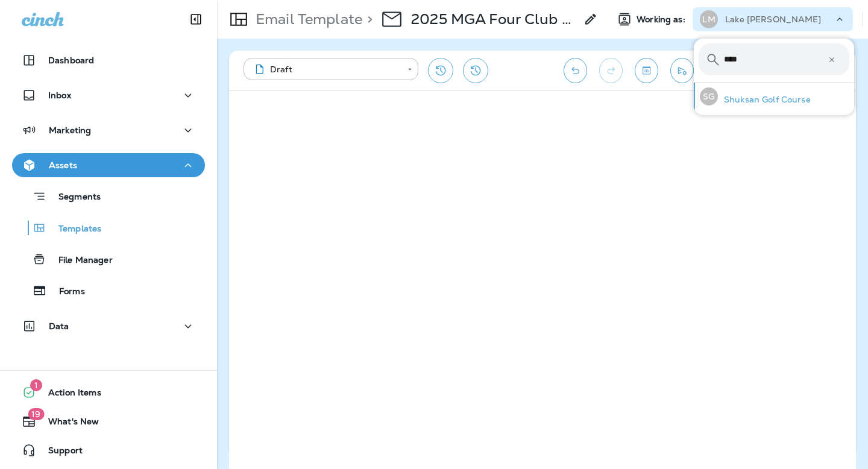  I want to click on p: Dashboard, so click(71, 60).